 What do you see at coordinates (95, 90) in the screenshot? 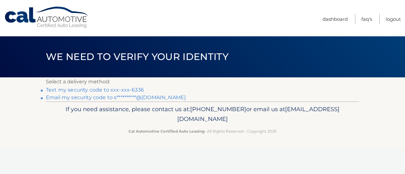
I see `a: Text my security code to xxx-xxx-6336` at bounding box center [95, 90].